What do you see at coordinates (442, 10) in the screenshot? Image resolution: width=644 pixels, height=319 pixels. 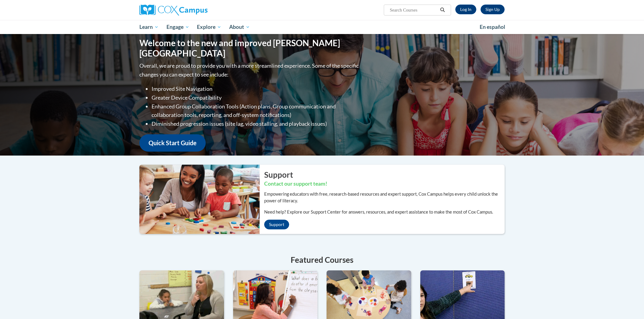 I see `button: Search` at bounding box center [442, 10].